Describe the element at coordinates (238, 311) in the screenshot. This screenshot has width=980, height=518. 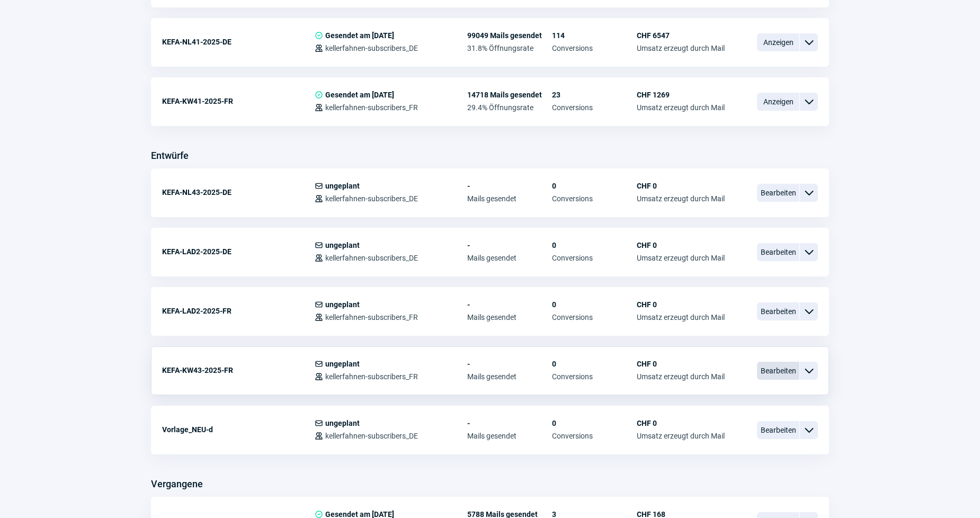
I see `div: KEFA-LAD2-2025-FR` at that location.